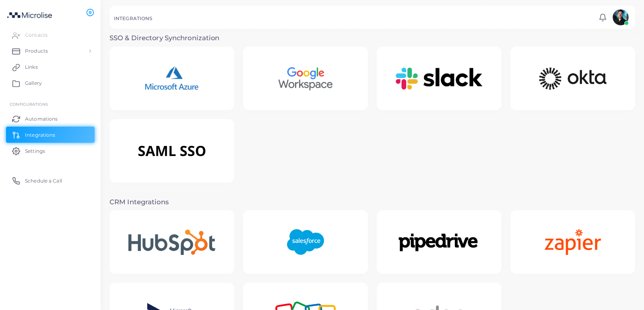 The width and height of the screenshot is (644, 310). What do you see at coordinates (35, 151) in the screenshot?
I see `span: Settings` at bounding box center [35, 151].